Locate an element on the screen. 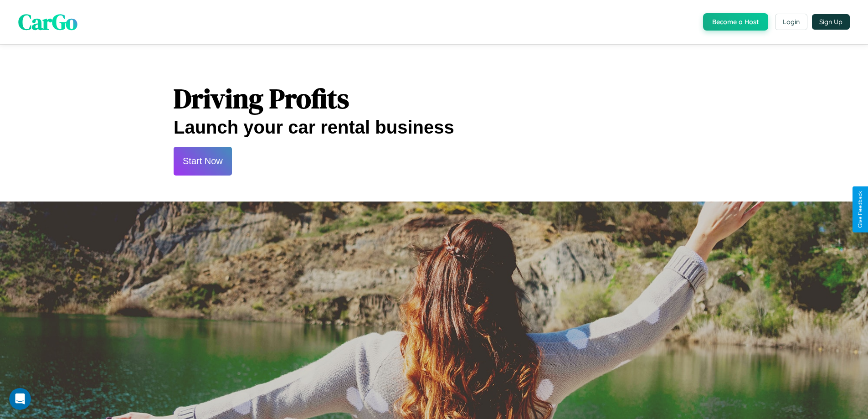  button: Sign Up is located at coordinates (830, 22).